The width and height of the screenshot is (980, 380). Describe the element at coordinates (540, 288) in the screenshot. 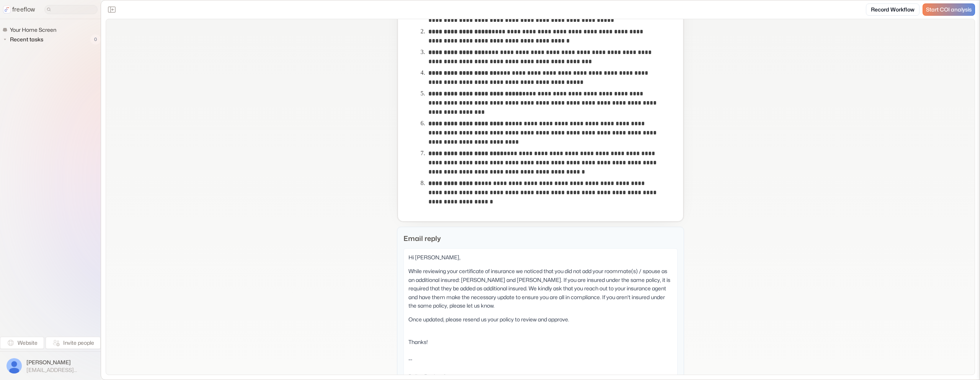

I see `p: While reviewing your certificate of insurance we noticed that you did not add your roommate(s) / ...` at that location.